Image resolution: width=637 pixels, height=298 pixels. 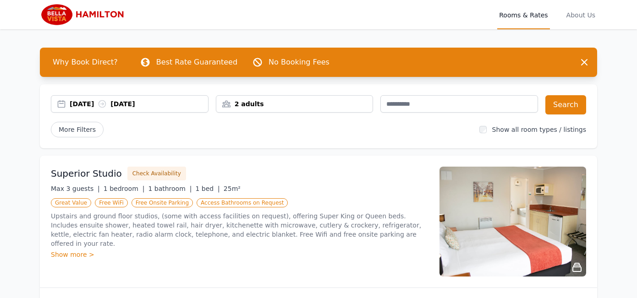 I want to click on p: Best Rate Guaranteed, so click(x=197, y=62).